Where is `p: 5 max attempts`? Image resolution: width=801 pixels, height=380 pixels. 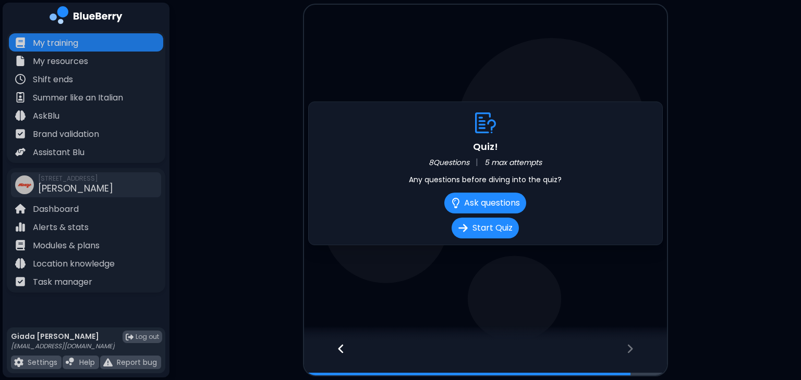
p: 5 max attempts is located at coordinates (513, 163).